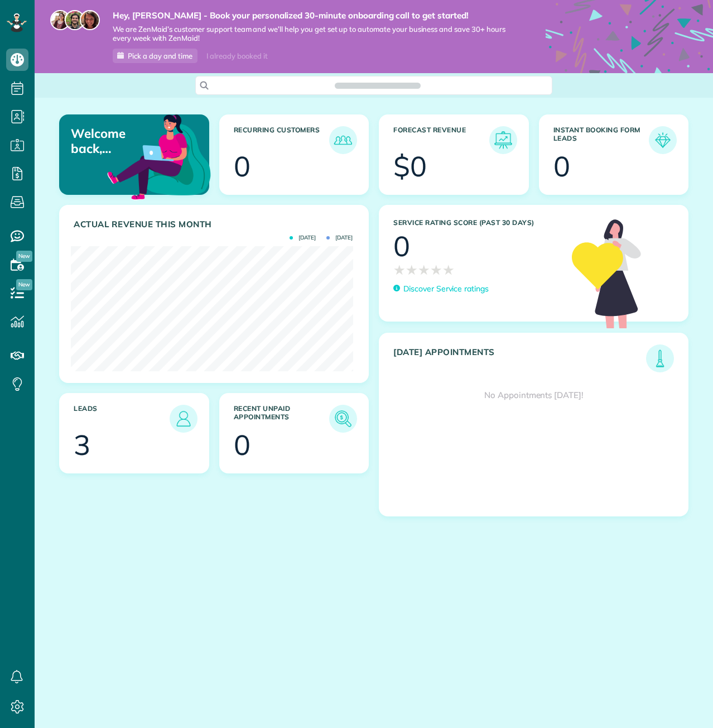 The image size is (713, 728). What do you see at coordinates (82, 445) in the screenshot?
I see `div: 3` at bounding box center [82, 445].